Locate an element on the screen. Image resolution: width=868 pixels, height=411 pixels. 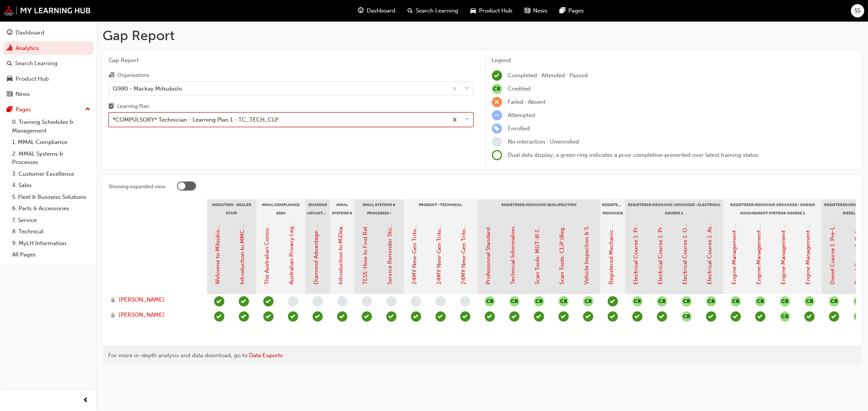
div: MMAL Compliance 2024 is located at coordinates (281, 208).